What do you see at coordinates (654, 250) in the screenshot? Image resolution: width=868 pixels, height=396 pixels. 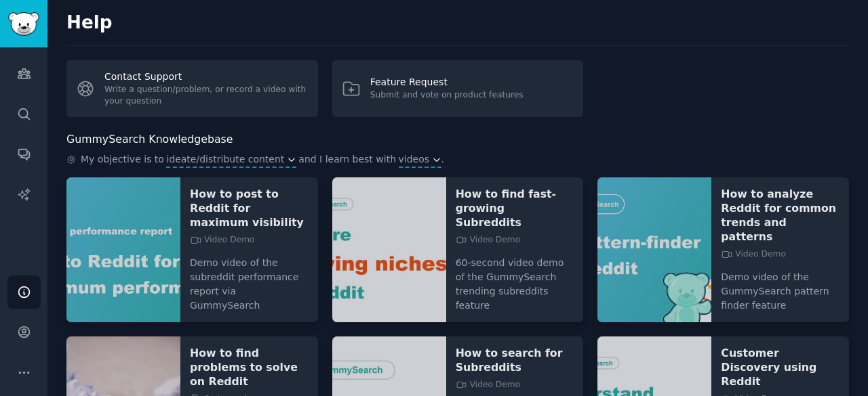 I see `img: How to analyze Reddit for common trends and patterns` at bounding box center [654, 250].